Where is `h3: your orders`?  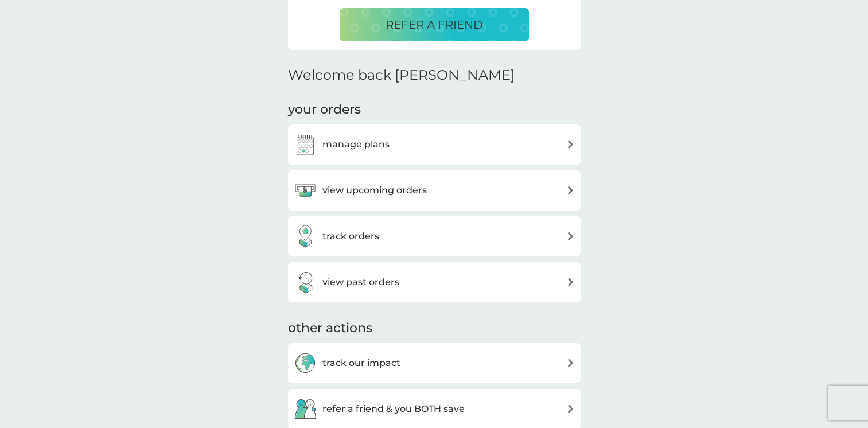 h3: your orders is located at coordinates (324, 110).